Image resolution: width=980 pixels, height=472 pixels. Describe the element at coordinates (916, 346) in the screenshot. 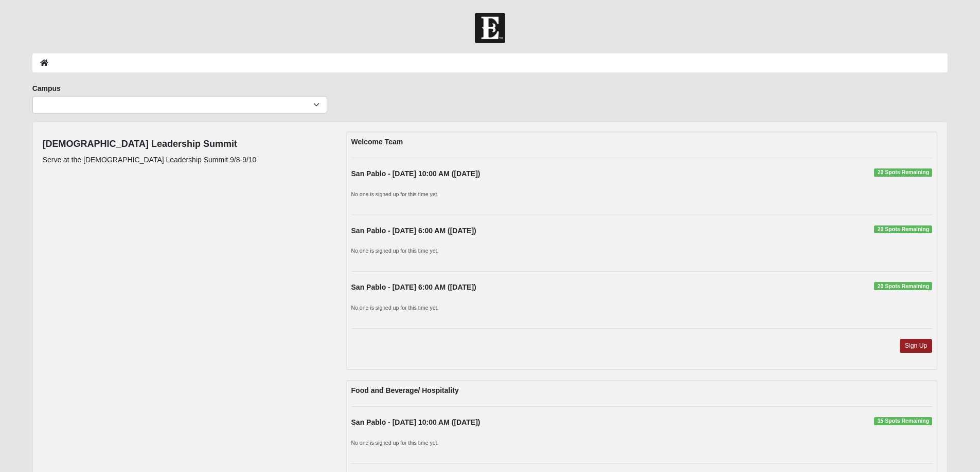

I see `a: Sign Up` at that location.